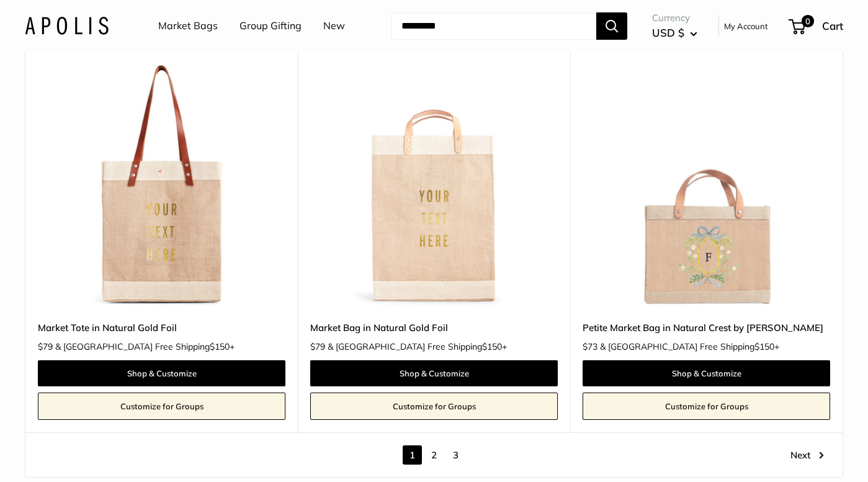 The height and width of the screenshot is (482, 868). What do you see at coordinates (434, 184) in the screenshot?
I see `a: description_Our first Gold Foil Market Bagdescription_Sometimes the details speak for themselves` at bounding box center [434, 184].